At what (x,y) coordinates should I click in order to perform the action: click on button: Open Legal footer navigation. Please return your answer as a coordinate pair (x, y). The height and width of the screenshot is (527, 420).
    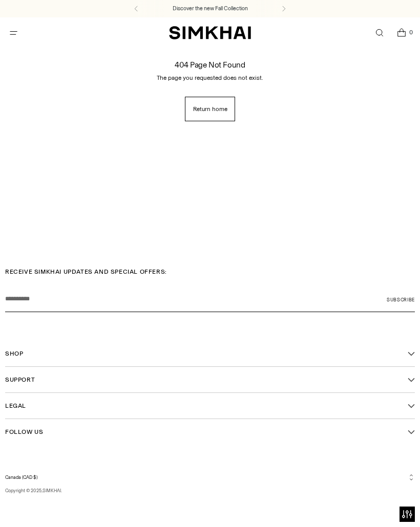
    Looking at the image, I should click on (210, 406).